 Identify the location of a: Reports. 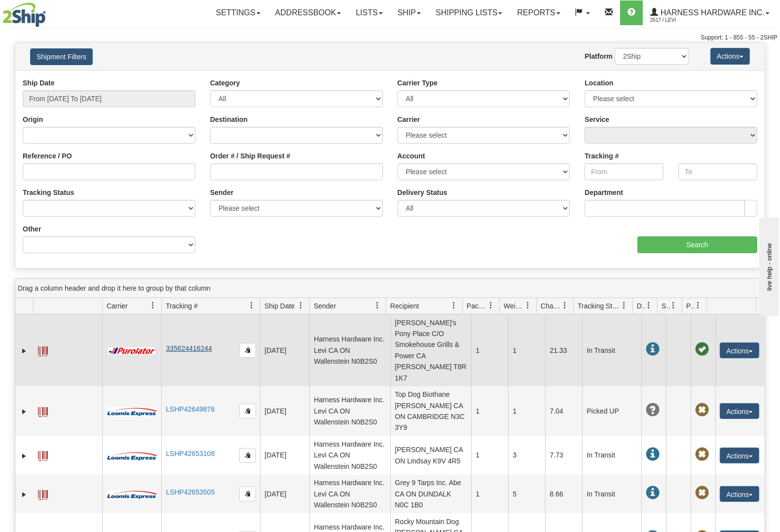
(539, 13).